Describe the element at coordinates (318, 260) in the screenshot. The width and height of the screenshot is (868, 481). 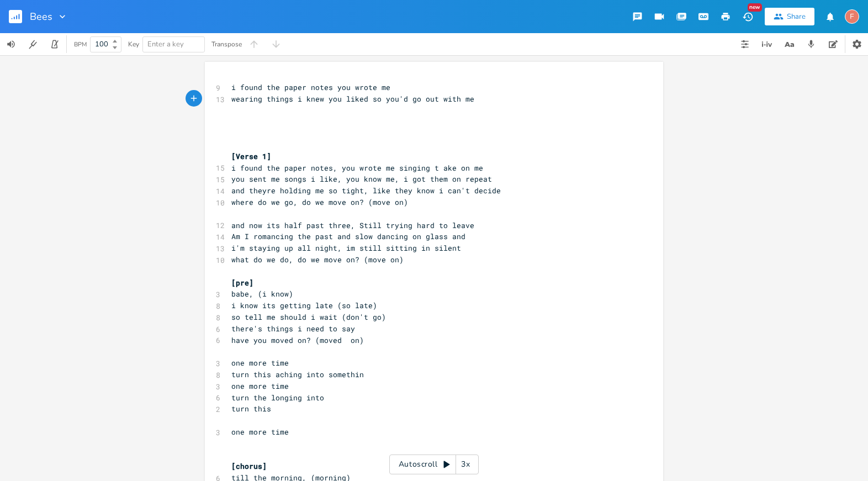
I see `span: what do we do, do we move on? (move on)` at that location.